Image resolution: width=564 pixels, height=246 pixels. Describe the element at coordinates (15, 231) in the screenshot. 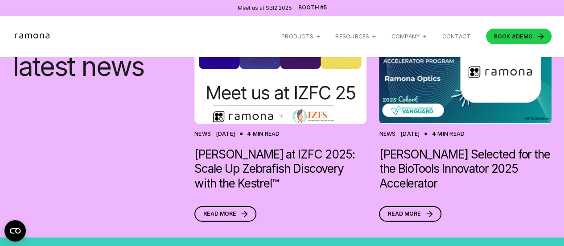

I see `button: Open CMP widget` at that location.